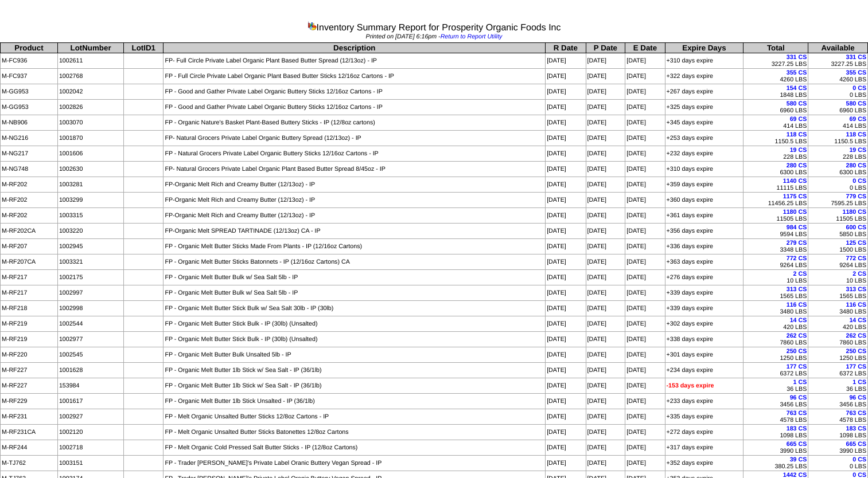 The height and width of the screenshot is (478, 868). I want to click on td: FP - Organic Melt Butter Sticks Made From Plants - IP (12/16oz Cartons), so click(355, 246).